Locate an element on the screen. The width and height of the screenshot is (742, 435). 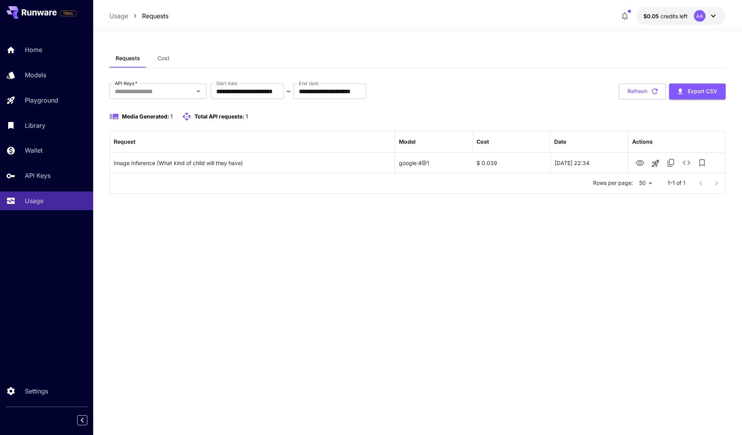
label: End date is located at coordinates (308, 83).